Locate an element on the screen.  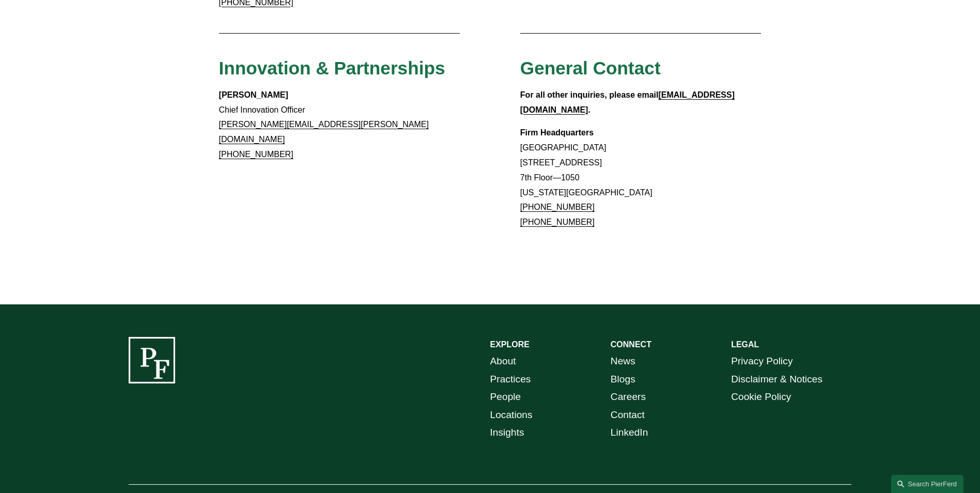
a: Practices is located at coordinates (510, 379).